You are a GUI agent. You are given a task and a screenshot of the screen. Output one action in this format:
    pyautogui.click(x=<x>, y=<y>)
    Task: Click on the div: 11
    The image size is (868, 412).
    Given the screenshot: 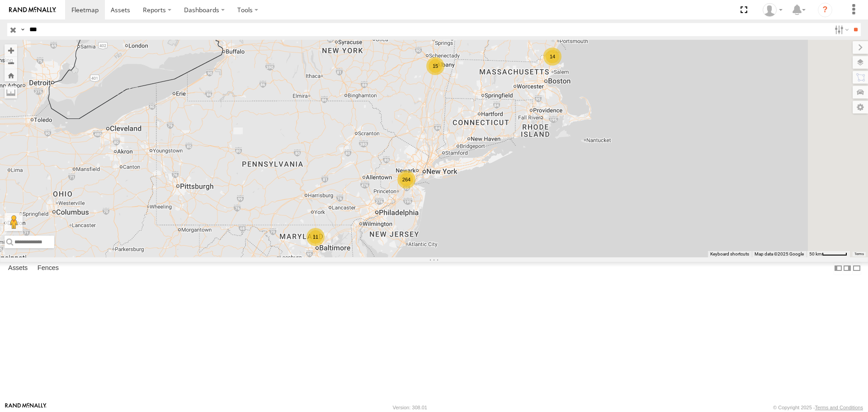 What is the action you would take?
    pyautogui.click(x=315, y=237)
    